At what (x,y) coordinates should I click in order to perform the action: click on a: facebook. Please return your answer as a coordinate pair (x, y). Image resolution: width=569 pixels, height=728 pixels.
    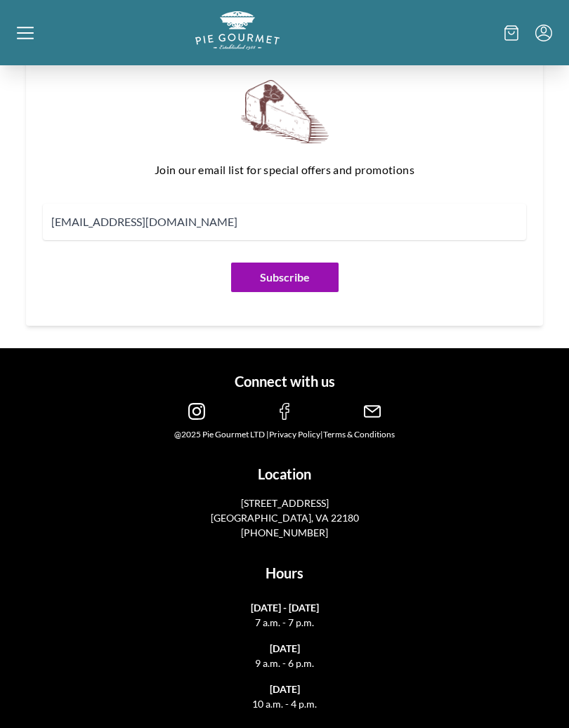
    Looking at the image, I should click on (284, 414).